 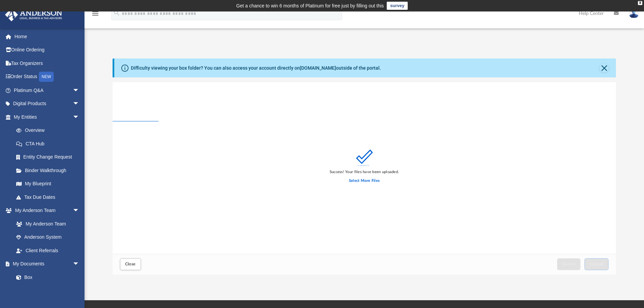 What do you see at coordinates (47, 291) in the screenshot?
I see `a: Meeting Minutes` at bounding box center [47, 291].